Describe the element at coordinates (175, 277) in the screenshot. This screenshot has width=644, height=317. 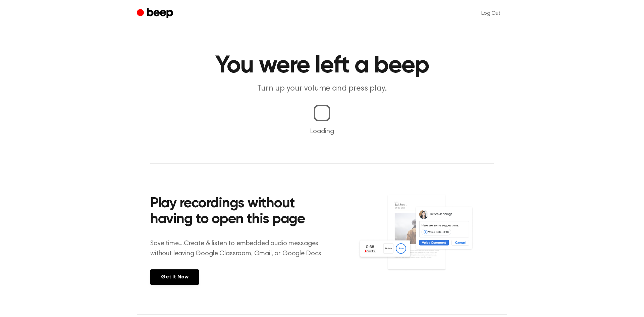
I see `a: Get It Now` at that location.